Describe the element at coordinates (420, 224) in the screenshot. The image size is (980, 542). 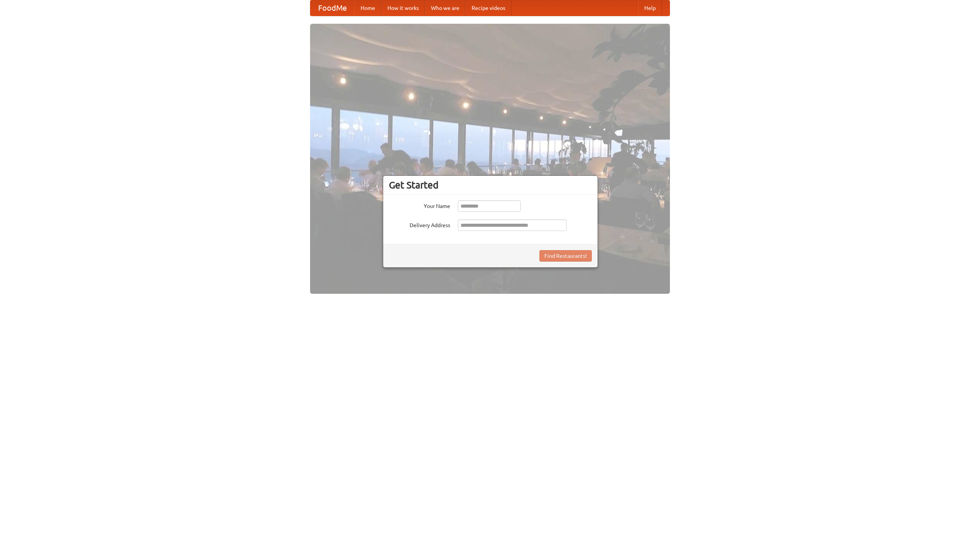
I see `label: Delivery Address` at that location.